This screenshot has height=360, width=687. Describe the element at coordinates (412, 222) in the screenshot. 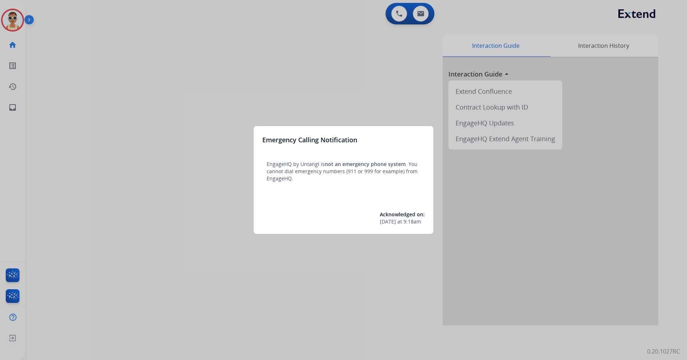

I see `span: 9:18am` at that location.